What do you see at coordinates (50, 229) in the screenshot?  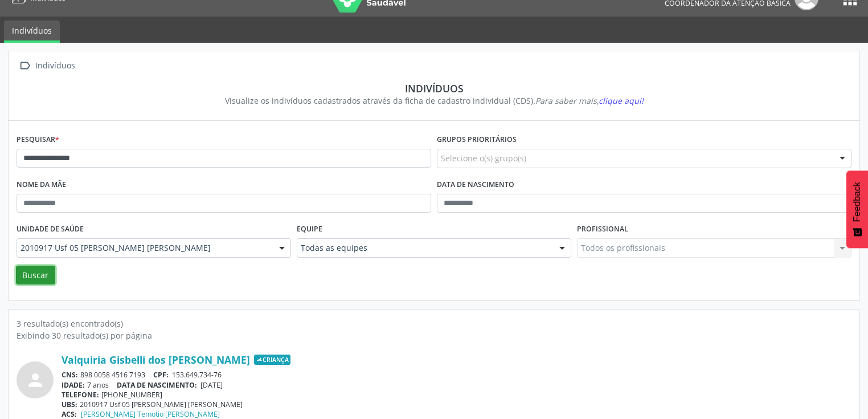 I see `label: Unidade de saúde` at bounding box center [50, 229].